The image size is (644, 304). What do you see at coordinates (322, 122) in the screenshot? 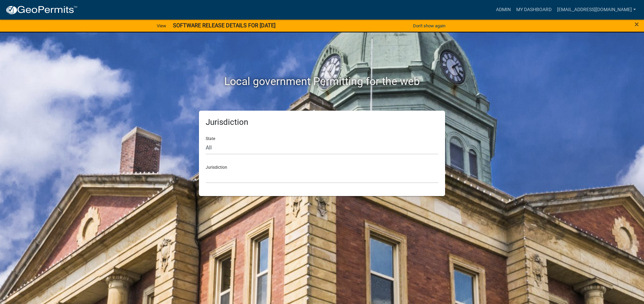
I see `h5: Jurisdiction` at bounding box center [322, 122].